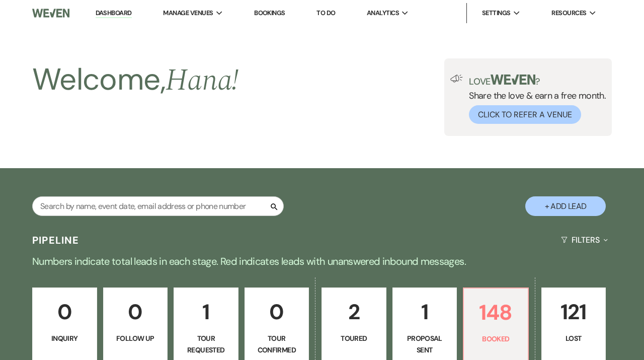 This screenshot has height=360, width=644. What do you see at coordinates (525, 114) in the screenshot?
I see `button: Click to Refer a Venue` at bounding box center [525, 114].